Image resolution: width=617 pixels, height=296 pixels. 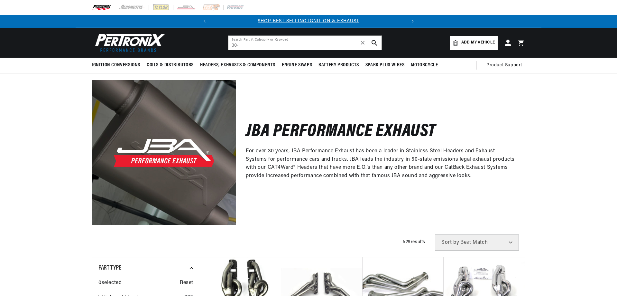 I want to click on button: Translation missing: en.sections.announcements.previous_announcement, so click(x=205, y=21).